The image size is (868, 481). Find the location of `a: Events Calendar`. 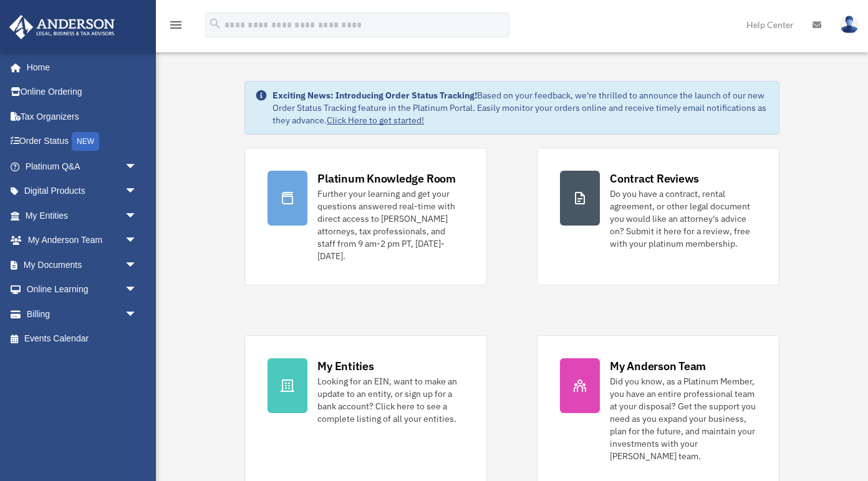

a: Events Calendar is located at coordinates (82, 339).